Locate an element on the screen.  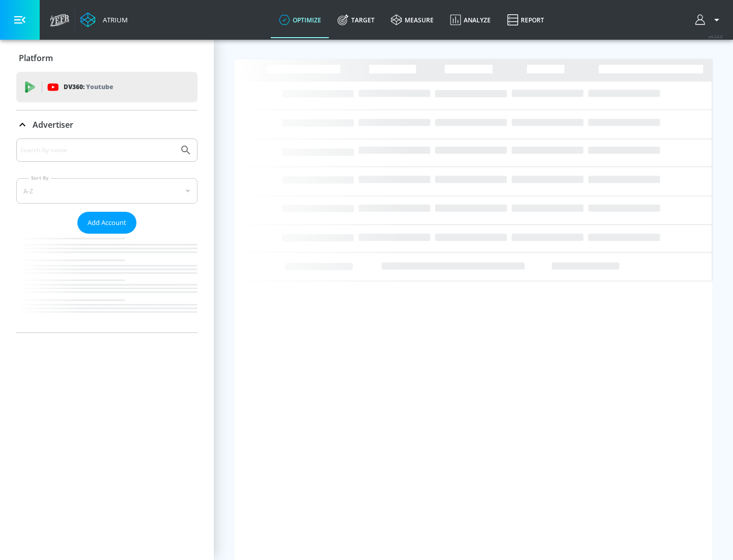
button: Add Account is located at coordinates (107, 223).